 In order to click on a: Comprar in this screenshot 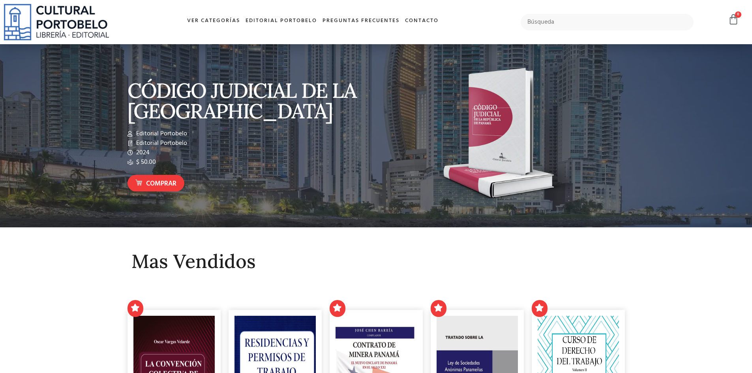, I will do `click(156, 183)`.